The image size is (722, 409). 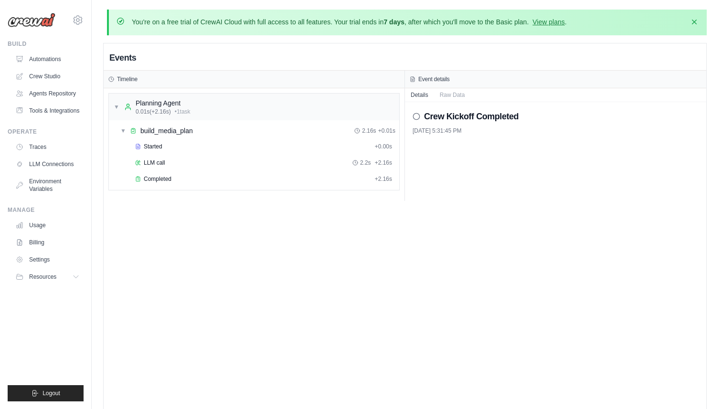 What do you see at coordinates (47, 59) in the screenshot?
I see `a: Automations` at bounding box center [47, 59].